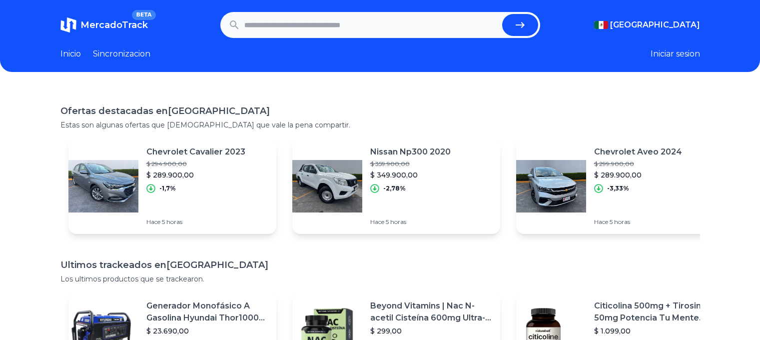 This screenshot has height=340, width=760. What do you see at coordinates (196, 152) in the screenshot?
I see `p: Chevrolet Cavalier 2023` at bounding box center [196, 152].